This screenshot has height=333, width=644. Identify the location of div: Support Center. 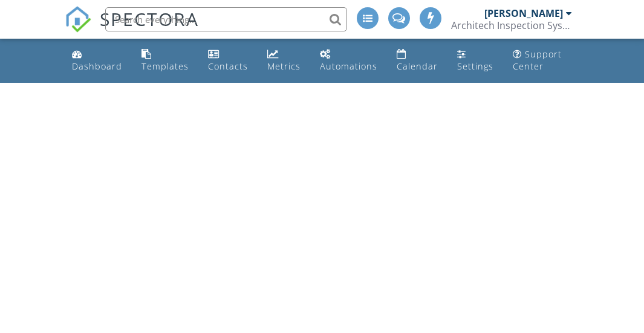
(537, 60).